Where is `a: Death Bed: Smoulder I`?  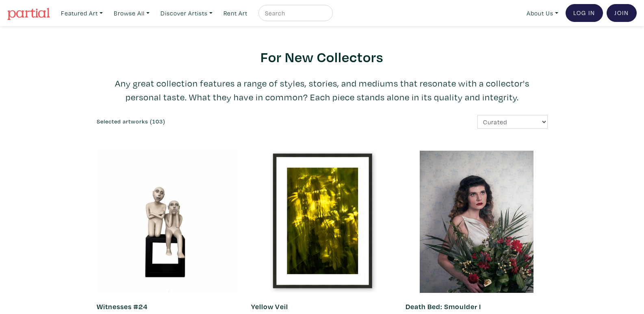 a: Death Bed: Smoulder I is located at coordinates (444, 306).